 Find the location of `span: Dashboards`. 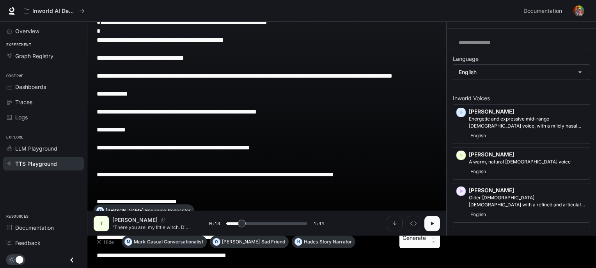

span: Dashboards is located at coordinates (30, 87).